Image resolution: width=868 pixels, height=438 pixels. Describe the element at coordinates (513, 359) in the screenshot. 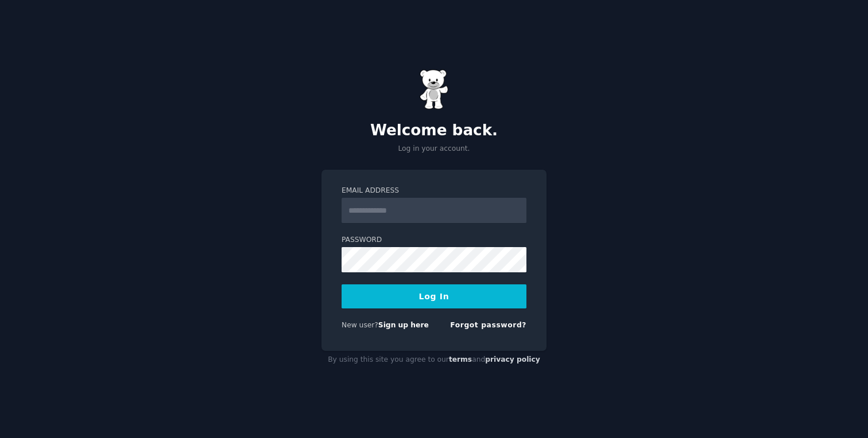

I see `a: privacy policy` at that location.